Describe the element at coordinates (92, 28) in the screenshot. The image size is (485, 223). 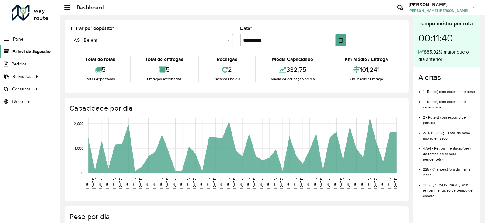
I see `label: Filtrar por depósito` at that location.